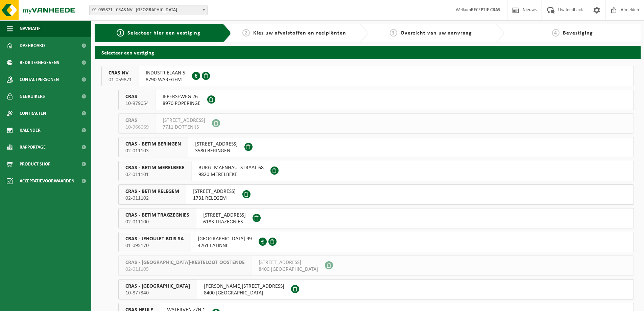 The width and height of the screenshot is (644, 311). What do you see at coordinates (47, 181) in the screenshot?
I see `span: Acceptatievoorwaarden` at bounding box center [47, 181].